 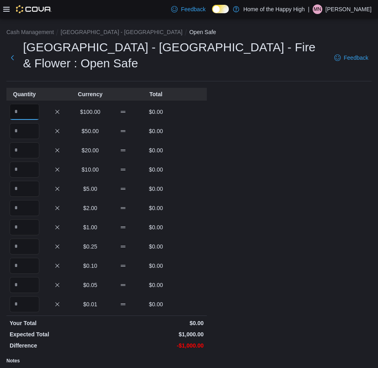 What do you see at coordinates (318, 9) in the screenshot?
I see `span: MN` at bounding box center [318, 9].